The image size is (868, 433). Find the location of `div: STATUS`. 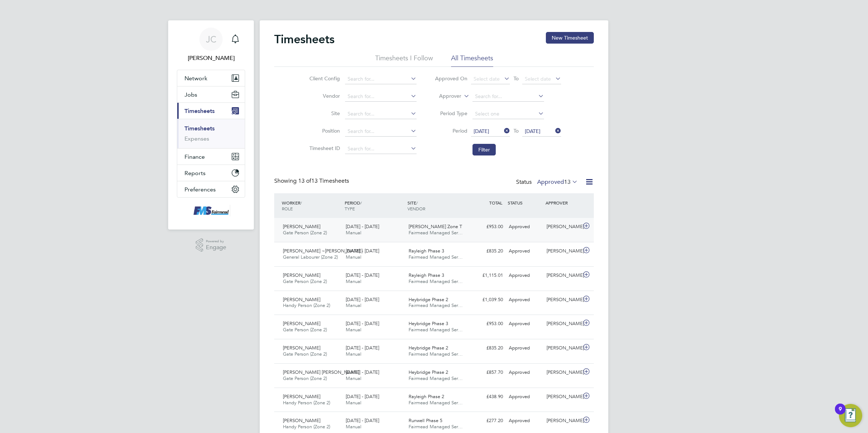

div: STATUS is located at coordinates (525, 202).